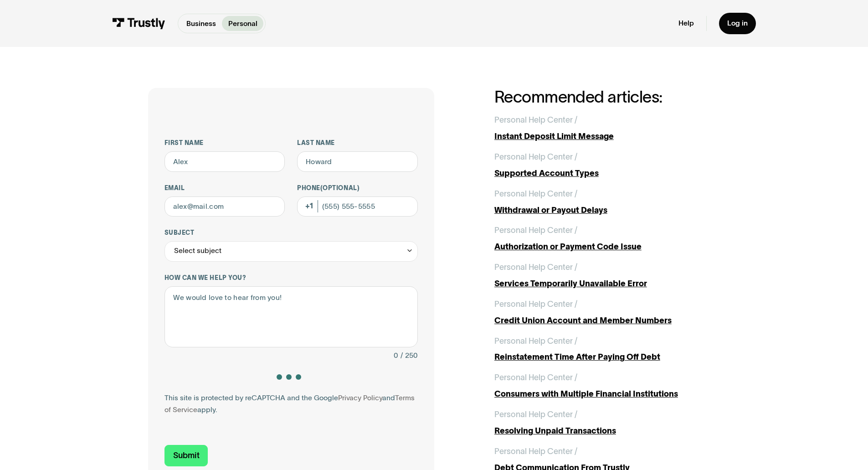  I want to click on a: Personal Help Center /Consumers with Multiple Financial Institutions, so click(607, 386).